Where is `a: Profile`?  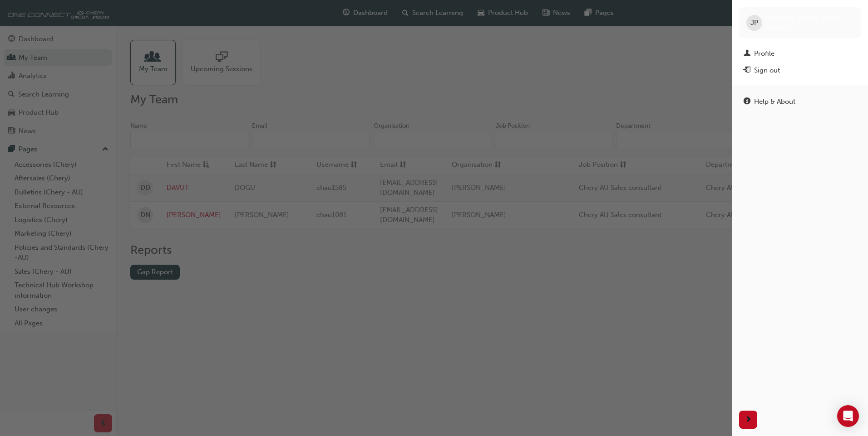
a: Profile is located at coordinates (800, 53).